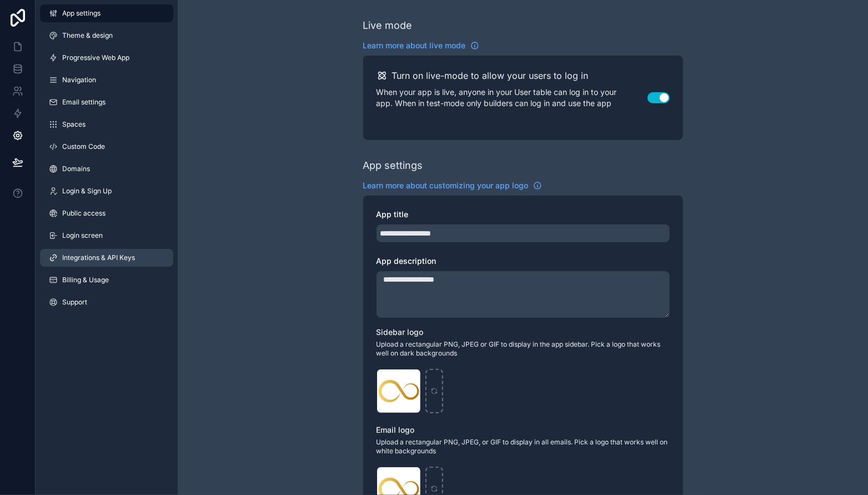 This screenshot has width=868, height=495. Describe the element at coordinates (84, 213) in the screenshot. I see `span: Public access` at that location.